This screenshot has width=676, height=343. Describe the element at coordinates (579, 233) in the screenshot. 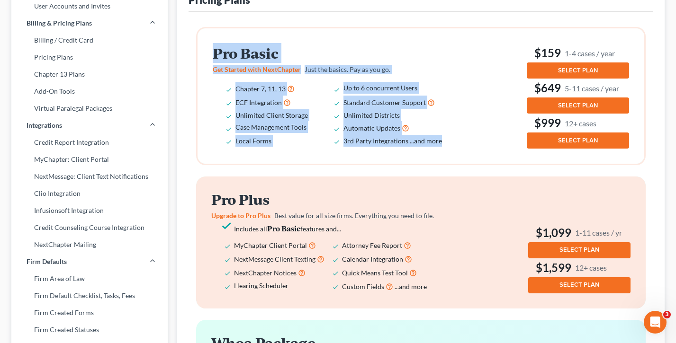

I see `h3: $1,099` at that location.